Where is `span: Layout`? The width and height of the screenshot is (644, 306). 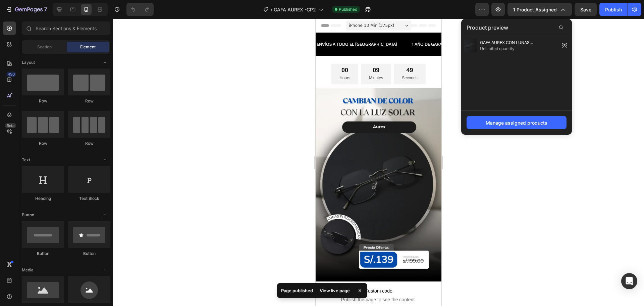
span: Layout is located at coordinates (28, 63).